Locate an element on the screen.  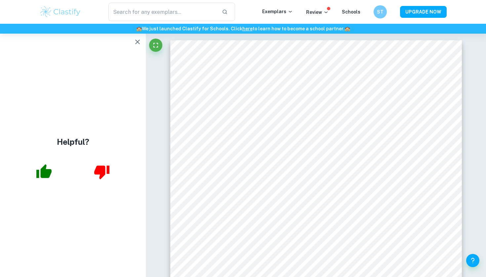
a: Schools is located at coordinates (351, 12).